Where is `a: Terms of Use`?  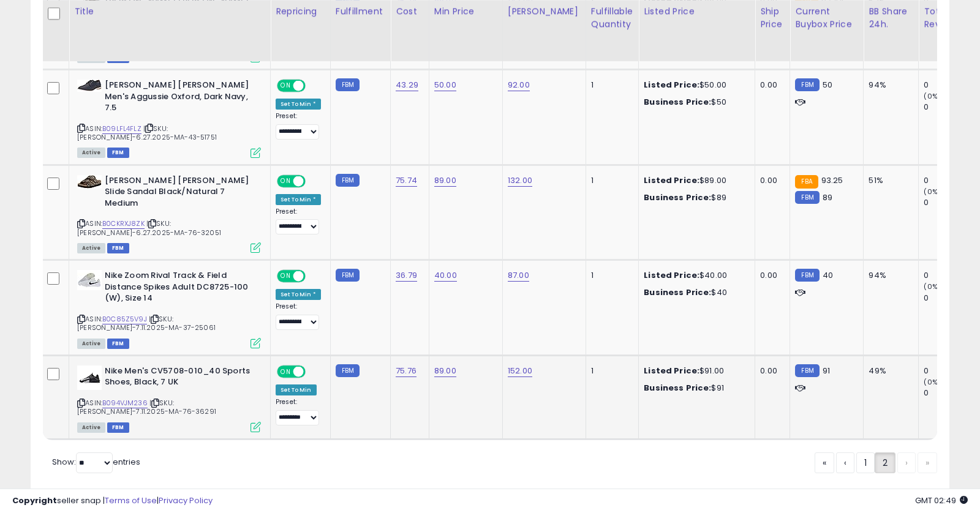
a: Terms of Use is located at coordinates (130, 500).